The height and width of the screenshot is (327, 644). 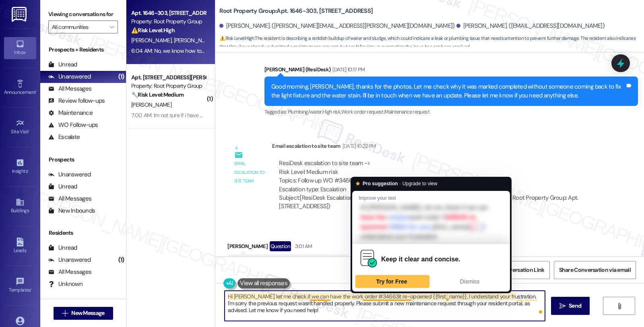 What do you see at coordinates (83, 313) in the screenshot?
I see `button: New Message` at bounding box center [83, 313].